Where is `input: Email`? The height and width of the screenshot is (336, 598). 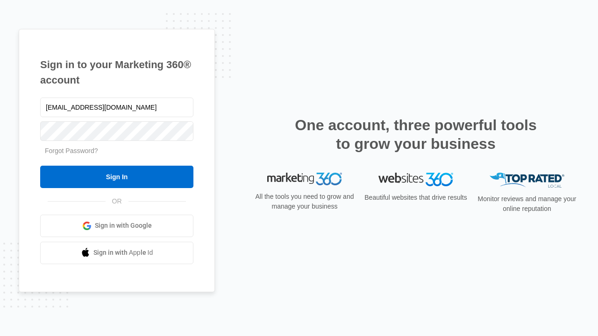
input: Email is located at coordinates (117, 107).